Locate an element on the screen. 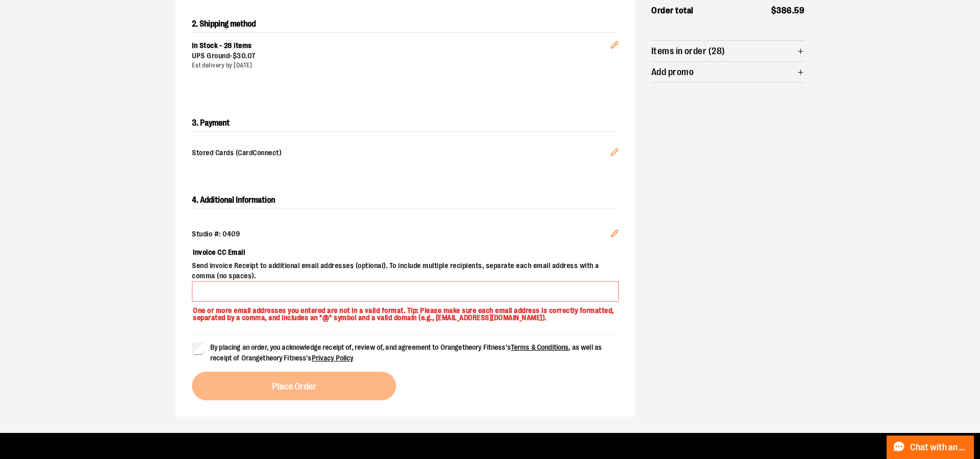 This screenshot has width=980, height=459. input: By placing an order, you acknowledge receipt of, review of, and agreement to Orangetheory Fitness... is located at coordinates (198, 348).